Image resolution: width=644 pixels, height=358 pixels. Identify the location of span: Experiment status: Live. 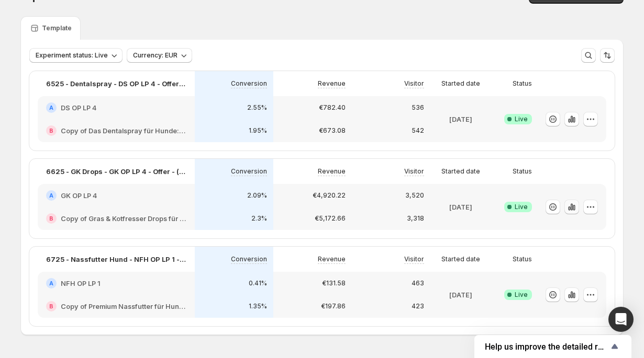
(72, 56).